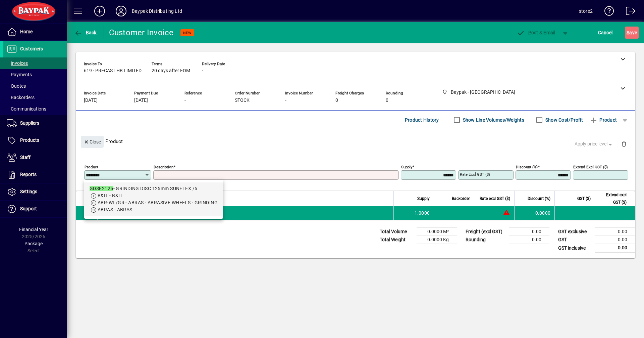  I want to click on a: Settings, so click(35, 192).